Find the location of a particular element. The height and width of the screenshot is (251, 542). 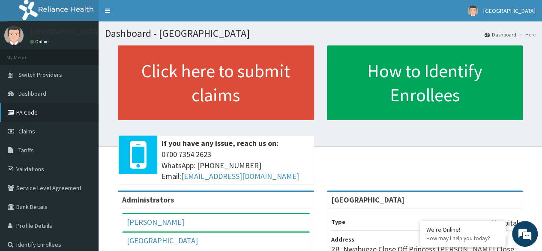

b: Administrators is located at coordinates (148, 199).